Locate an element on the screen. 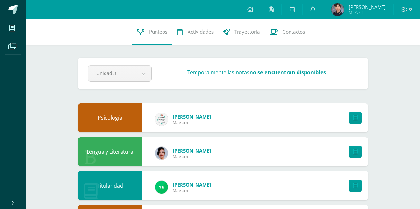 Image resolution: width=420 pixels, height=209 pixels. img: 3fc1c63831f4eb230c5715ef2dfb19c3.png is located at coordinates (338, 10).